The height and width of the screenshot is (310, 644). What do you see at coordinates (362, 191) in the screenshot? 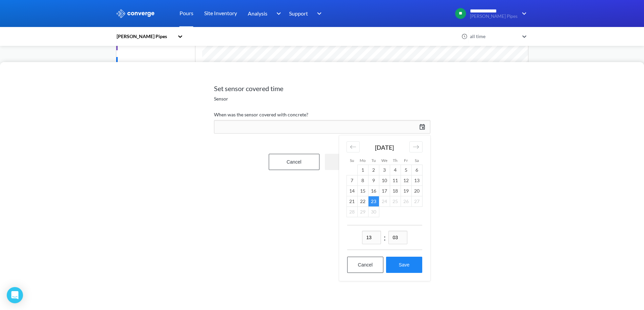
I see `td: Monday, September 15, 2025` at bounding box center [362, 191].